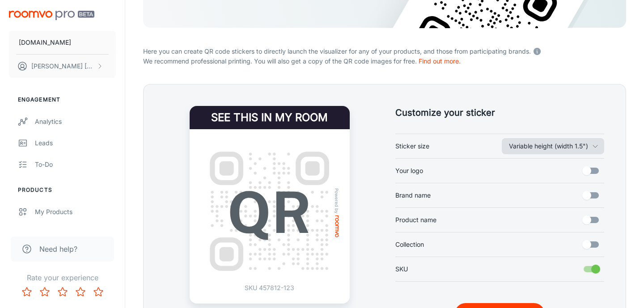 The image size is (644, 308). What do you see at coordinates (337, 227) in the screenshot?
I see `img: roomvo` at bounding box center [337, 227].